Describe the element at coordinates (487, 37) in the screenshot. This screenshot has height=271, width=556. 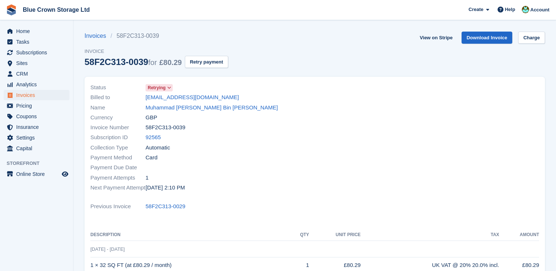
I see `a: Download Invoice` at that location.